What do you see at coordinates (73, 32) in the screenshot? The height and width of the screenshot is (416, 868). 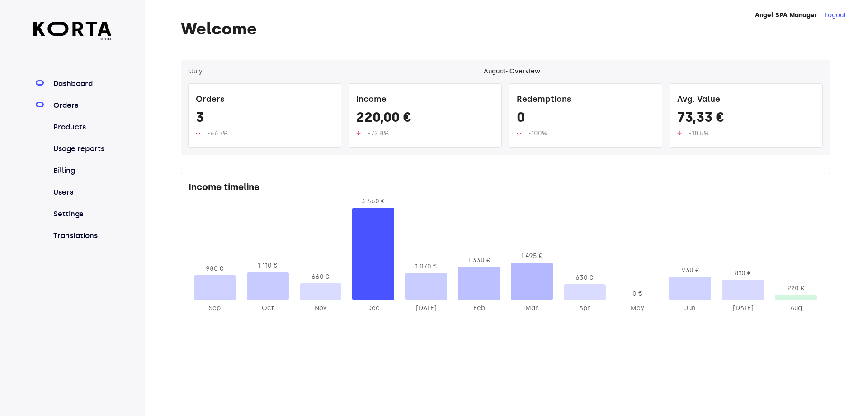 I see `a: beta` at bounding box center [73, 32].